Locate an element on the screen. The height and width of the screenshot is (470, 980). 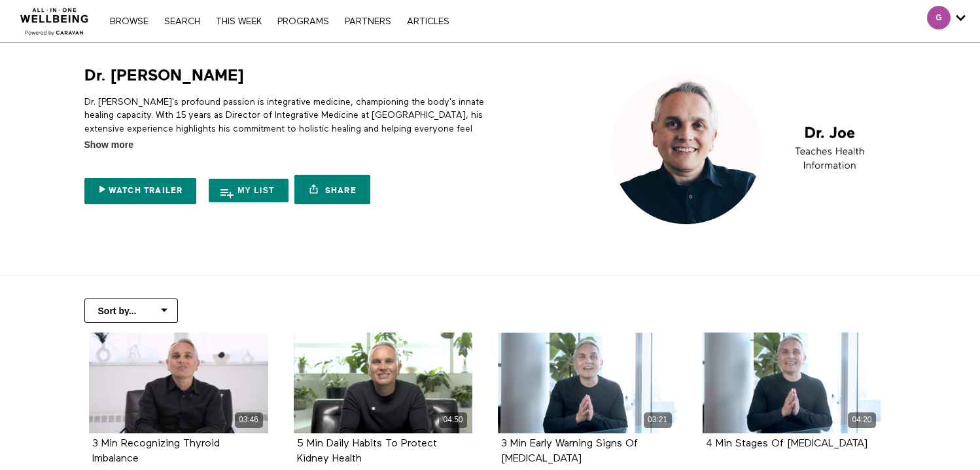
a: Browse is located at coordinates (129, 22).